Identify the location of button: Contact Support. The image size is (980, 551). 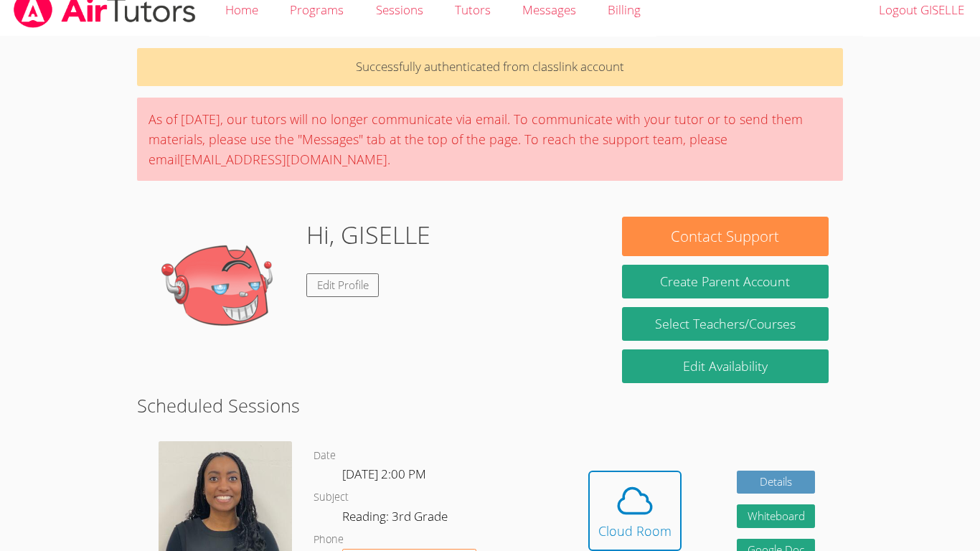
(725, 236).